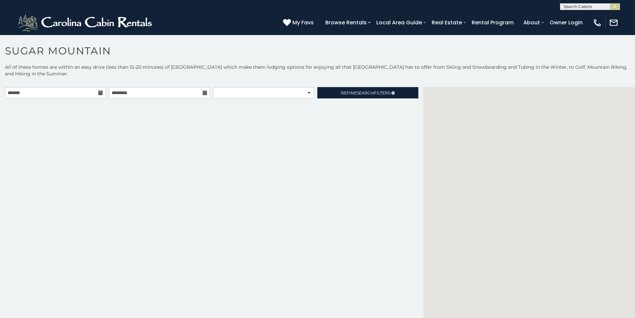  What do you see at coordinates (532, 22) in the screenshot?
I see `a: About` at bounding box center [532, 22].